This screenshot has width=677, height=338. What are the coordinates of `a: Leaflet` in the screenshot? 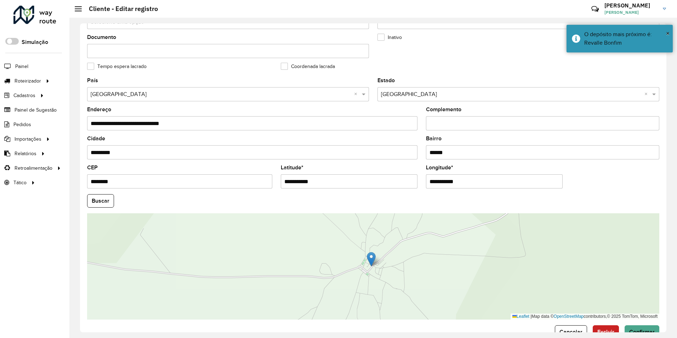 It's located at (521, 316).